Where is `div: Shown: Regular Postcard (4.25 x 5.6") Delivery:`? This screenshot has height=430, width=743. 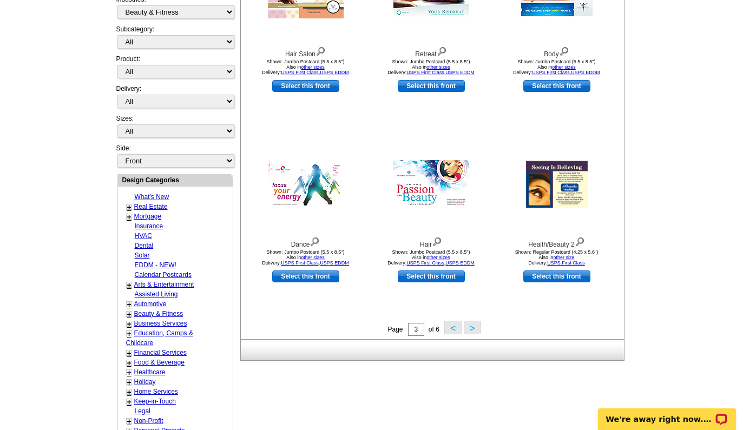
div: Shown: Regular Postcard (4.25 x 5.6") Delivery: is located at coordinates (557, 258).